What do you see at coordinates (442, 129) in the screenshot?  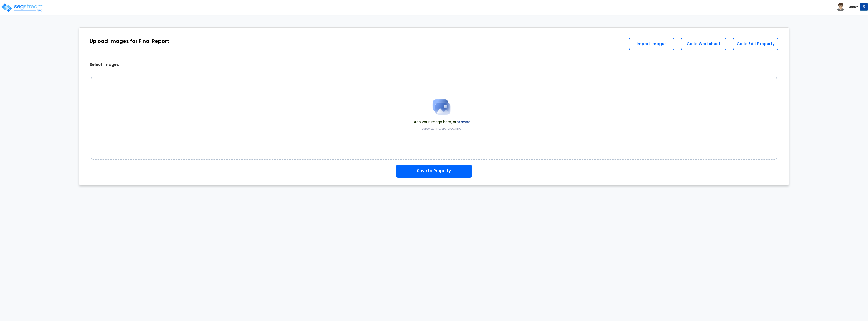 I see `label: Supports: PNG, JPG, JPEG, HEIC` at bounding box center [442, 129].